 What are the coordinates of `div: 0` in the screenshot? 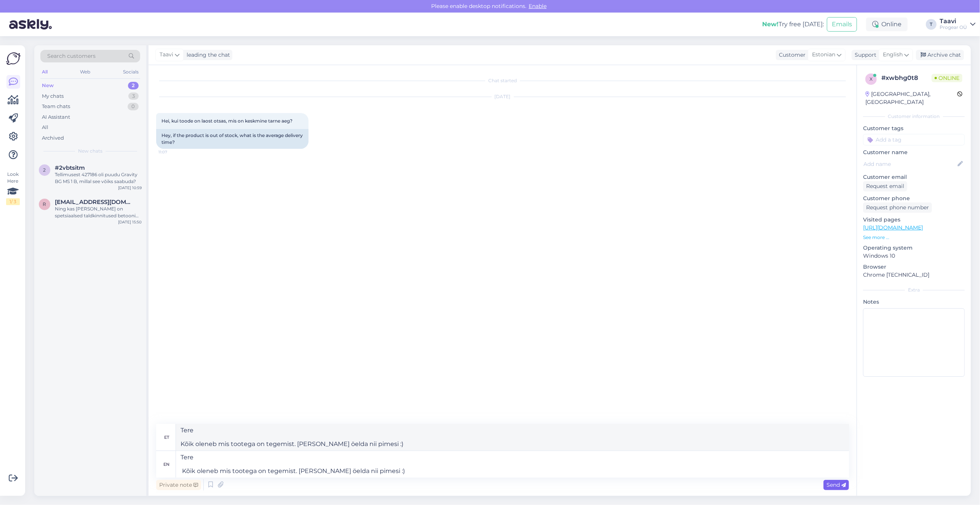 It's located at (133, 106).